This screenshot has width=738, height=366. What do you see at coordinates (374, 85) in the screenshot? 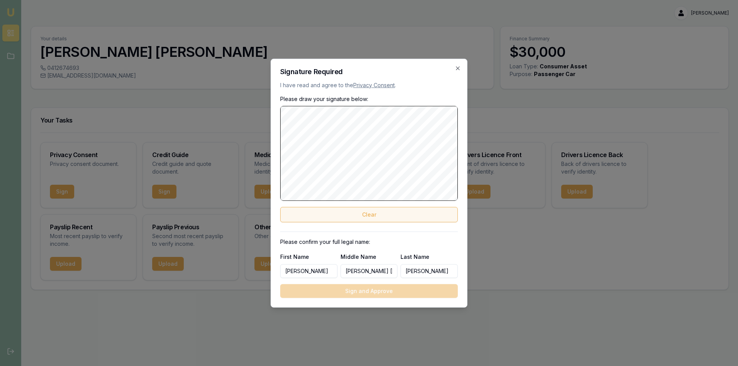
I see `a: Privacy Consent` at bounding box center [374, 85].